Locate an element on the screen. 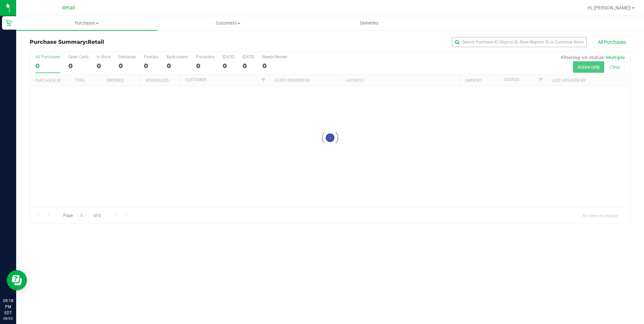 The width and height of the screenshot is (644, 324). span: Deliveries is located at coordinates (369, 23).